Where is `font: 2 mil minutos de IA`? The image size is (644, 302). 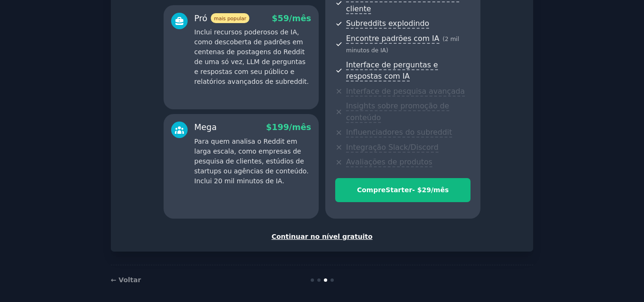 font: 2 mil minutos de IA is located at coordinates (402, 45).